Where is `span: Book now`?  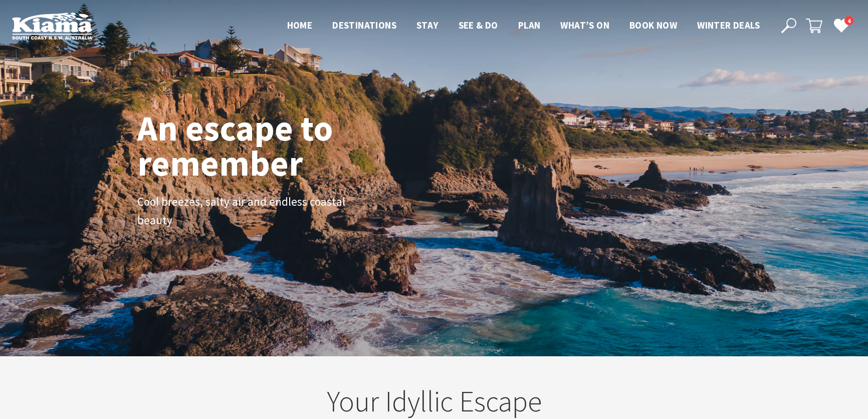 span: Book now is located at coordinates (653, 25).